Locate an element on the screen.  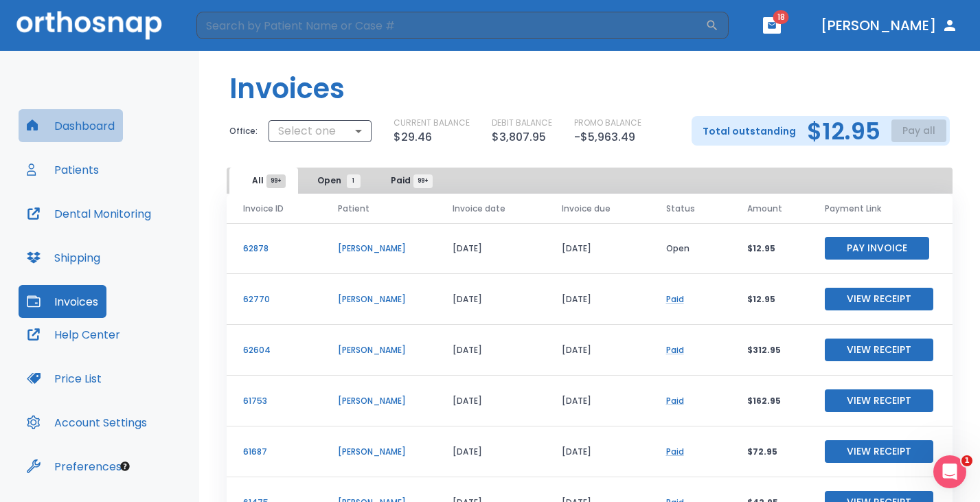
p: Total outstanding is located at coordinates (749, 131).